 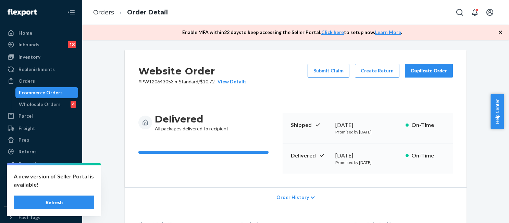 I want to click on ol: breadcrumbs, so click(x=131, y=12).